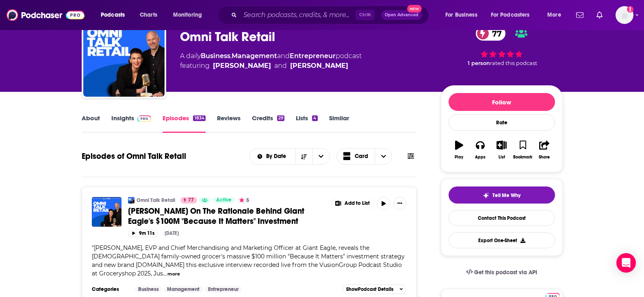  Describe the element at coordinates (131, 123) in the screenshot. I see `a: InsightsPodchaser Pro` at that location.